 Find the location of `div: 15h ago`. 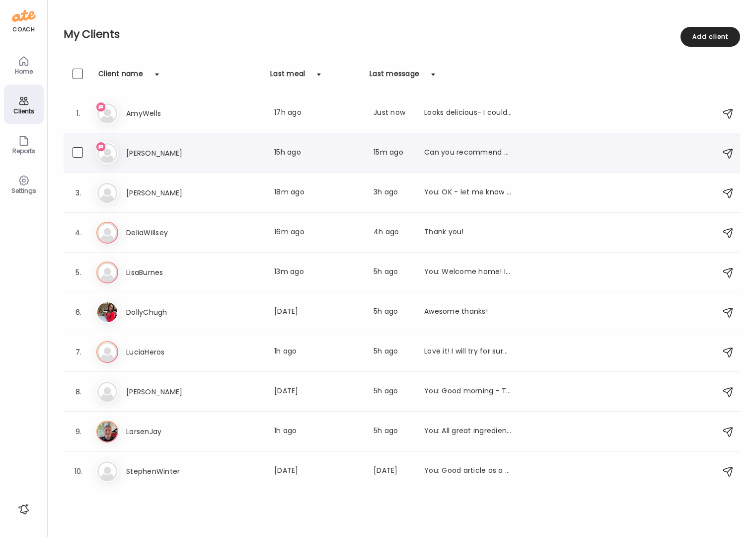

div: 15h ago is located at coordinates (318, 153).